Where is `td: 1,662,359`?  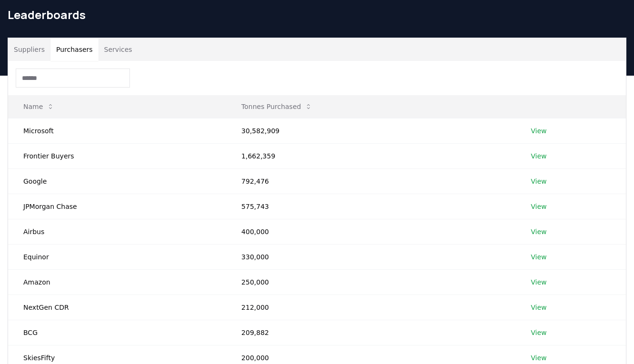
td: 1,662,359 is located at coordinates (371, 156).